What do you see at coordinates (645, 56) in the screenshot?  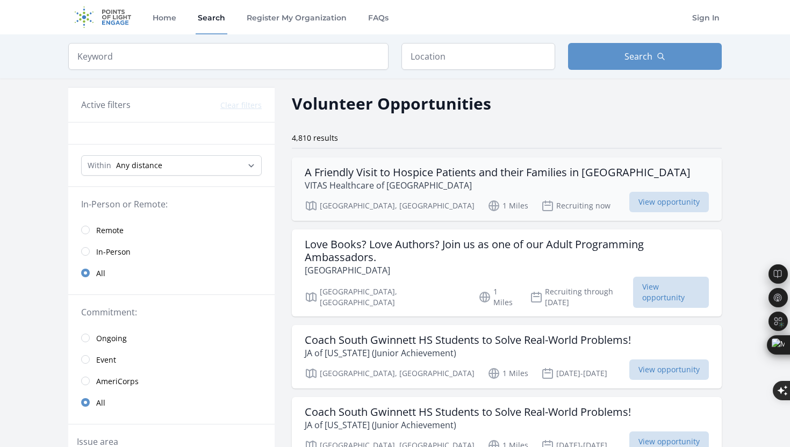 I see `button: Search` at bounding box center [645, 56].